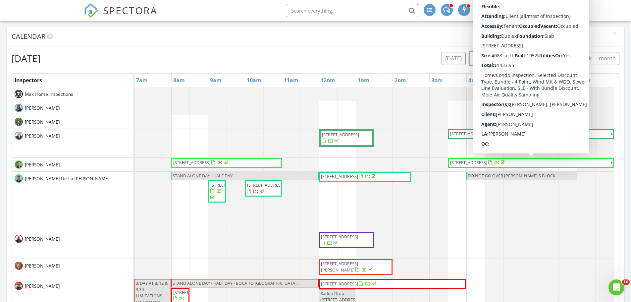 This screenshot has width=631, height=302. Describe the element at coordinates (548, 80) in the screenshot. I see `a: 6pm` at that location.